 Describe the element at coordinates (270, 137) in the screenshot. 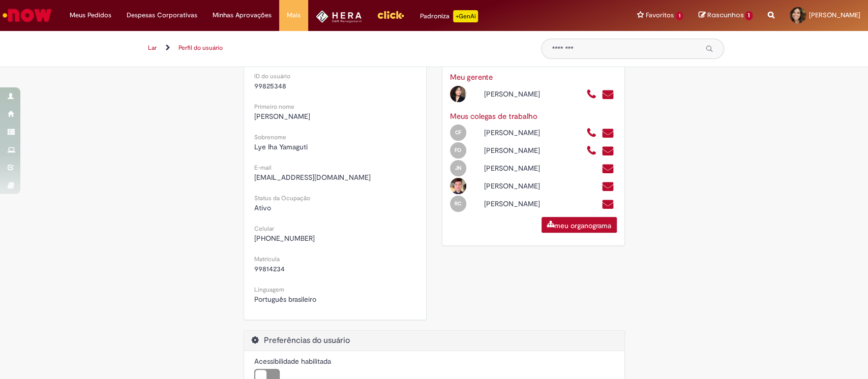

I see `font: Sobrenome` at that location.